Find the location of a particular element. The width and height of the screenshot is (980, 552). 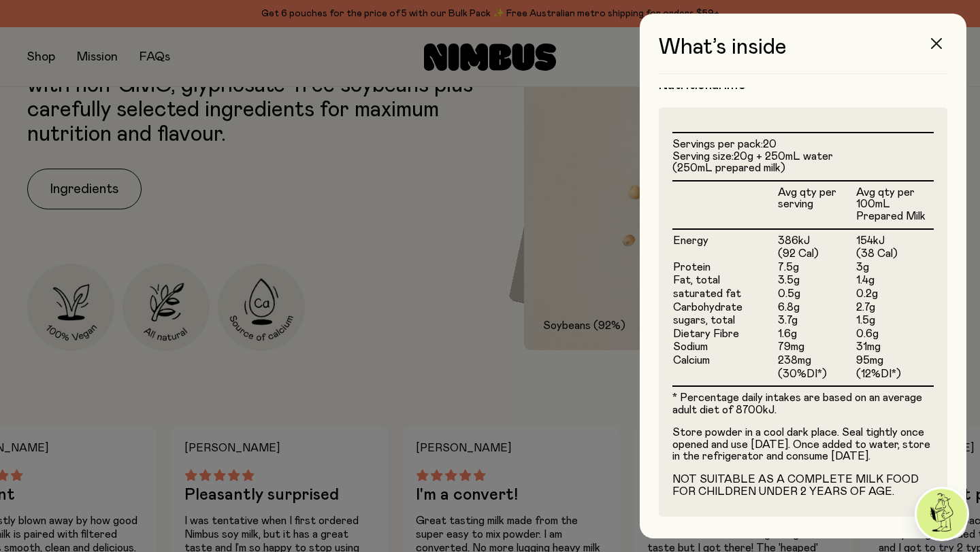

td: 6.8g is located at coordinates (816, 308).